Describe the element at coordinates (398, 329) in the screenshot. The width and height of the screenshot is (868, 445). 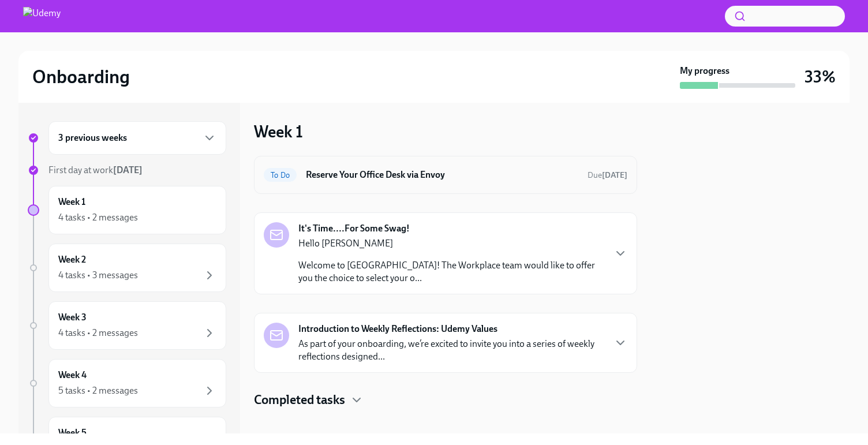
I see `strong: Introduction to Weekly Reflections: Udemy Values` at that location.